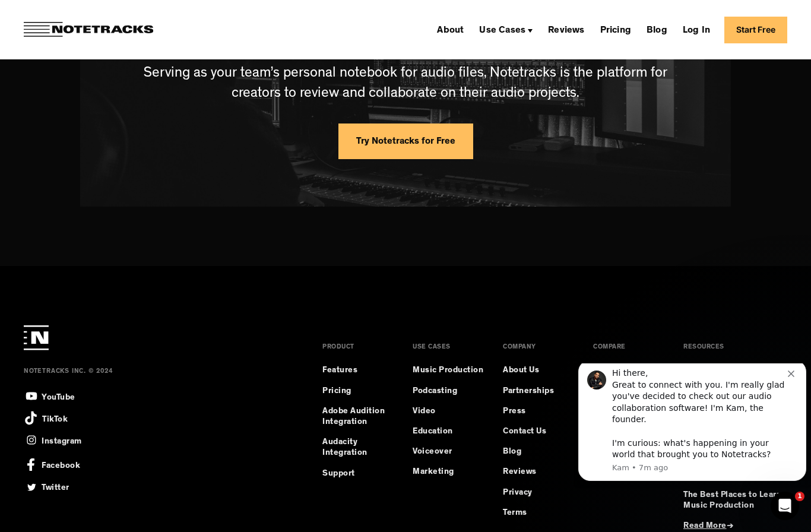  Describe the element at coordinates (53, 440) in the screenshot. I see `a: Instagram` at that location.